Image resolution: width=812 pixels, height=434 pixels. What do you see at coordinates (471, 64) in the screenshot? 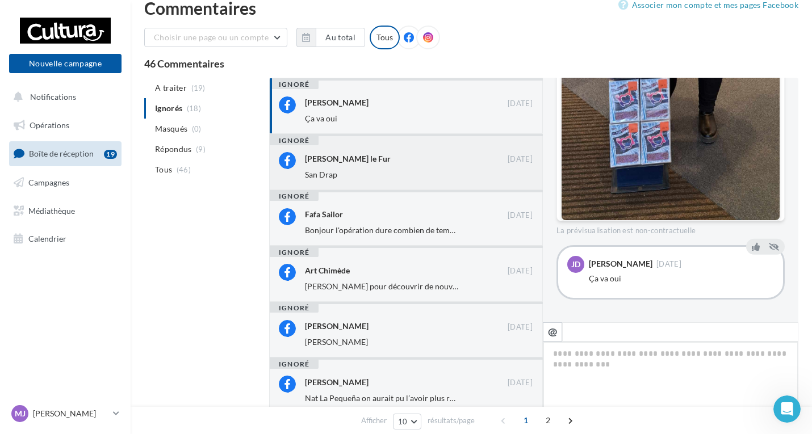
I see `div: 46 Commentaires` at bounding box center [471, 64].